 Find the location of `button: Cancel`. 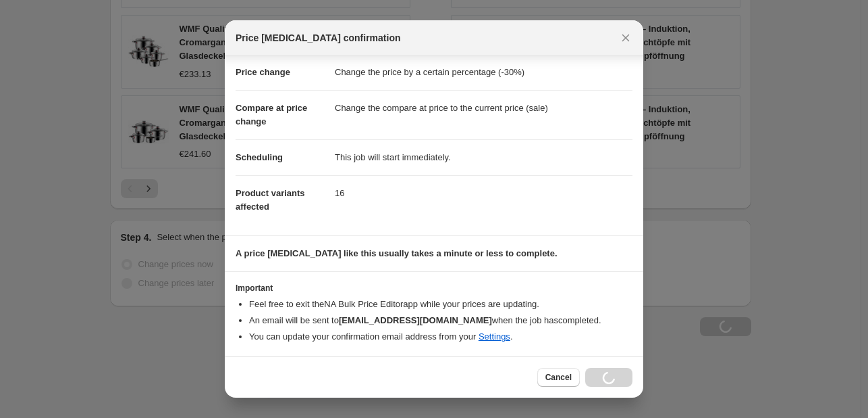

button: Cancel is located at coordinates (558, 377).